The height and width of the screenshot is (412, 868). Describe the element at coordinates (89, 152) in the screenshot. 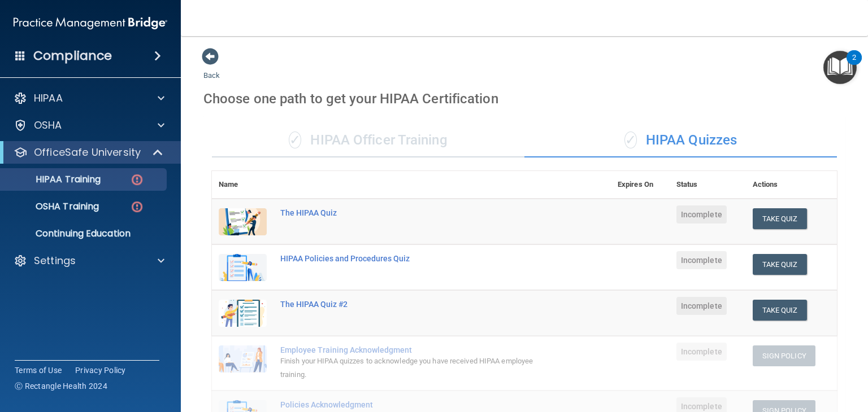

I see `a: OfficeSafe University` at that location.